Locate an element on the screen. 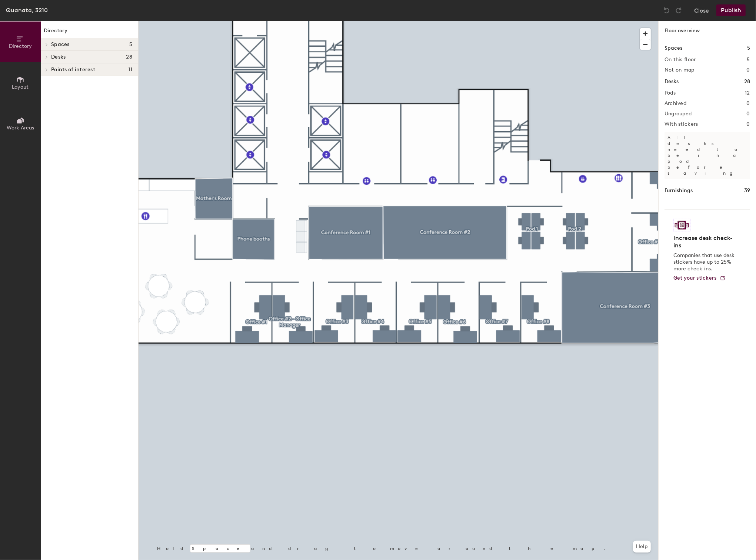 This screenshot has width=756, height=560. h2: 12 is located at coordinates (748, 93).